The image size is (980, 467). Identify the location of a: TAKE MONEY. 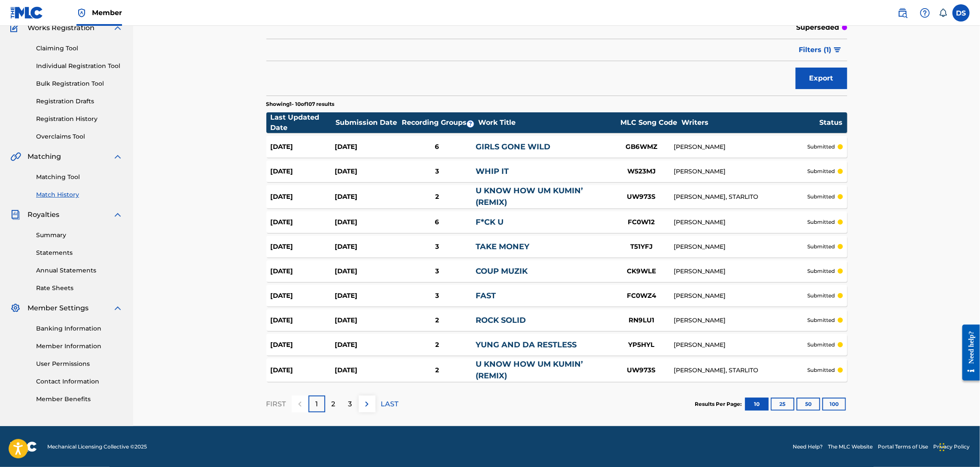
(502, 246).